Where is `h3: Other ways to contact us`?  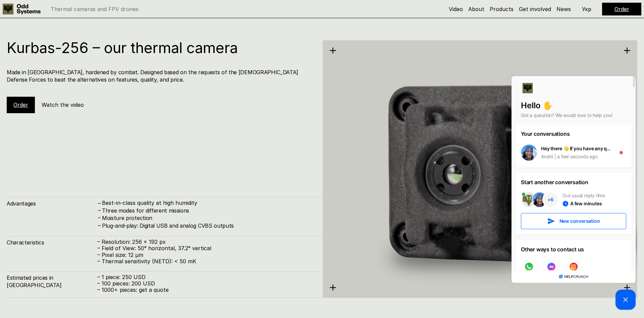
h3: Other ways to contact us is located at coordinates (64, 175).